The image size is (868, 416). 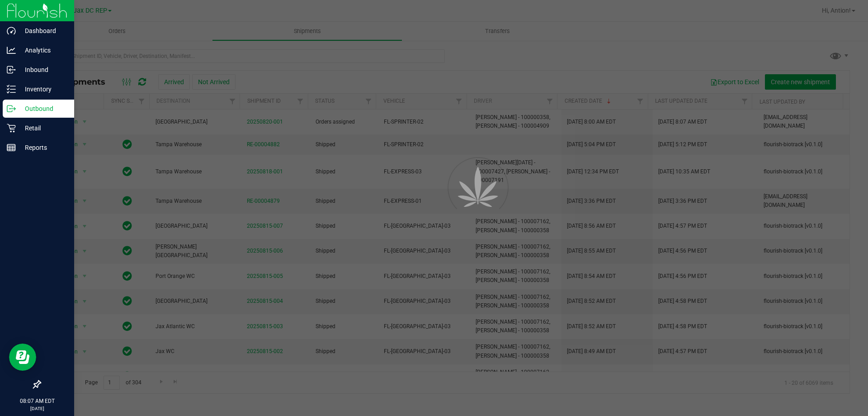 What do you see at coordinates (43, 148) in the screenshot?
I see `p: Reports` at bounding box center [43, 148].